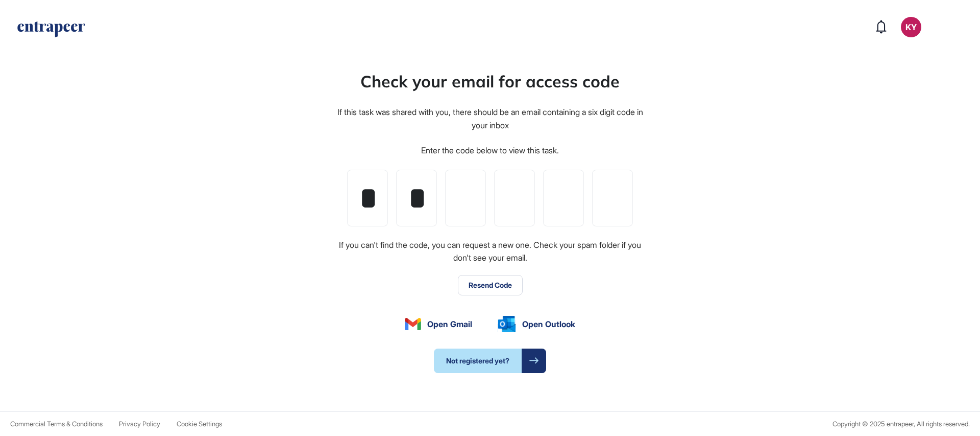 The width and height of the screenshot is (980, 436). Describe the element at coordinates (199, 424) in the screenshot. I see `a: Cookie Settings` at that location.